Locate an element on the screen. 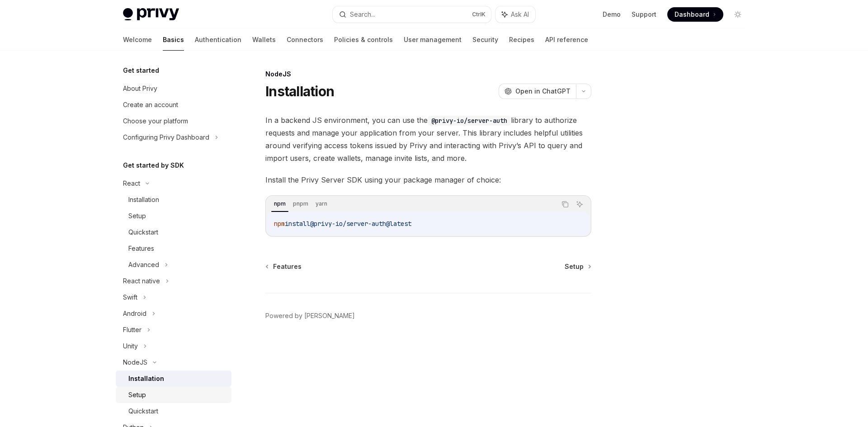 The width and height of the screenshot is (868, 427). a: Support is located at coordinates (644, 15).